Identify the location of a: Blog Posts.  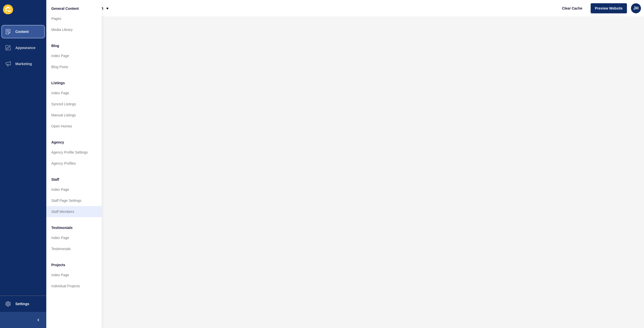
(74, 67).